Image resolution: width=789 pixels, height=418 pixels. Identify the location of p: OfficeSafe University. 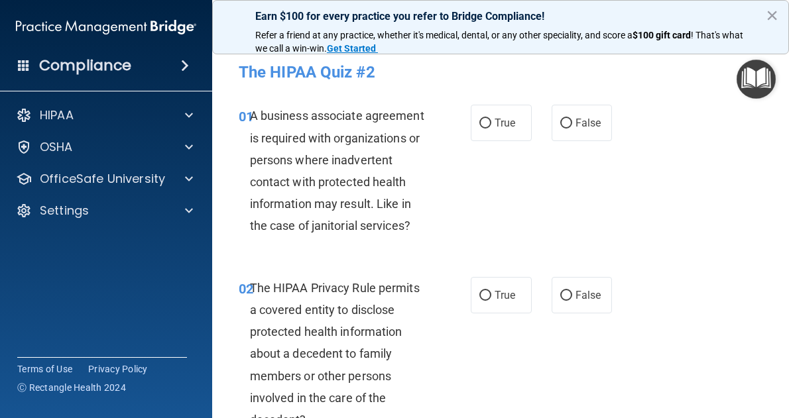
(102, 179).